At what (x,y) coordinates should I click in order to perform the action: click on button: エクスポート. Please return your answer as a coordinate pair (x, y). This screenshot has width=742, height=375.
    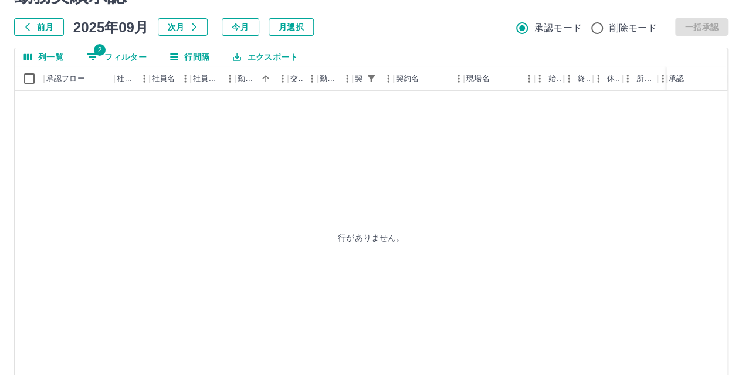
    Looking at the image, I should click on (265, 57).